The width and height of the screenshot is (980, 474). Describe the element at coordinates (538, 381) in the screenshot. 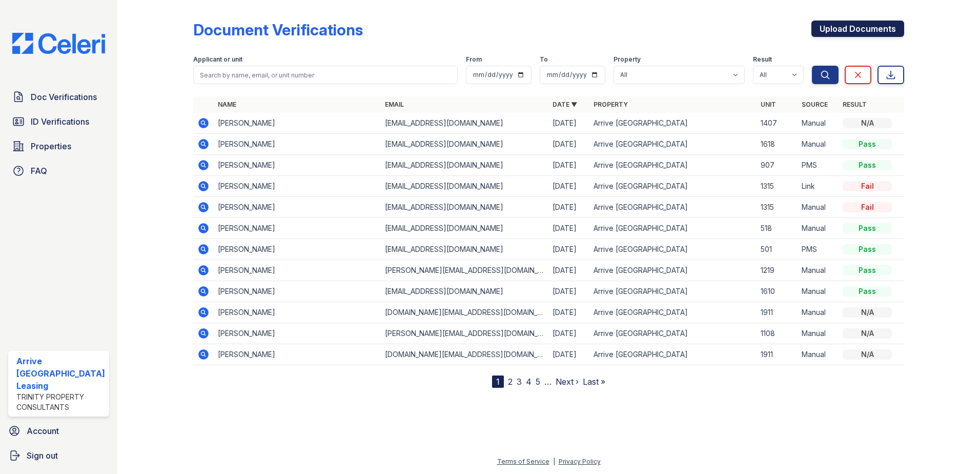

I see `a: 5` at that location.